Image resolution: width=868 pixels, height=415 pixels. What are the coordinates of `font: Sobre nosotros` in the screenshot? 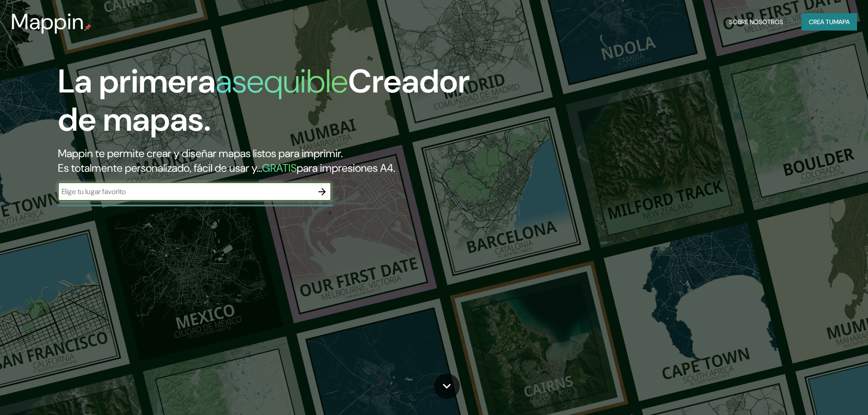 It's located at (756, 22).